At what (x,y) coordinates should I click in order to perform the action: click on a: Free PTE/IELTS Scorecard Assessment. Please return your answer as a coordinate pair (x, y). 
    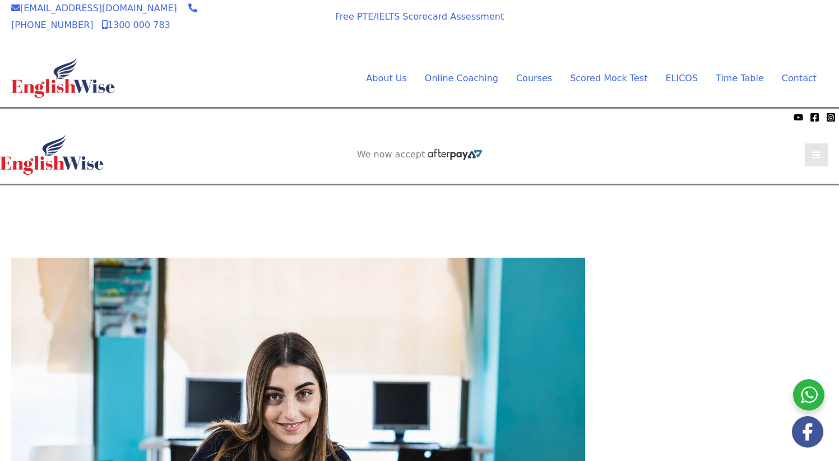
    Looking at the image, I should click on (419, 16).